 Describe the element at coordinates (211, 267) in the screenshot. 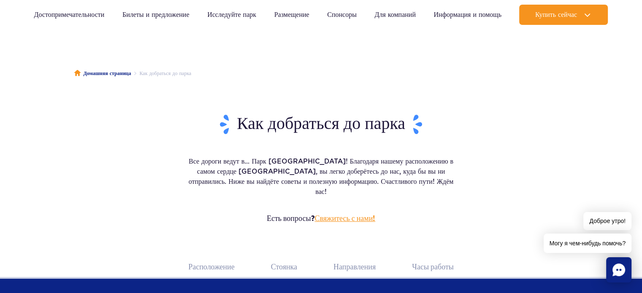

I see `font: Расположение` at that location.